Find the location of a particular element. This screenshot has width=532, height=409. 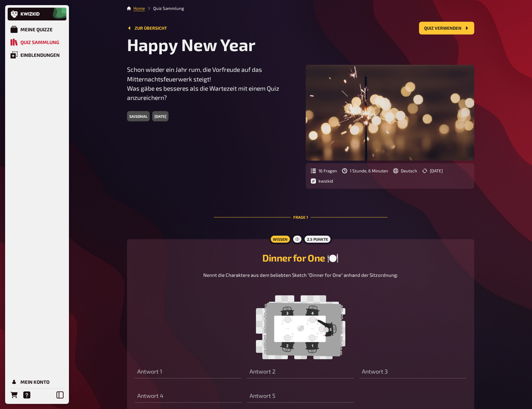

div: Author is located at coordinates (322, 181).